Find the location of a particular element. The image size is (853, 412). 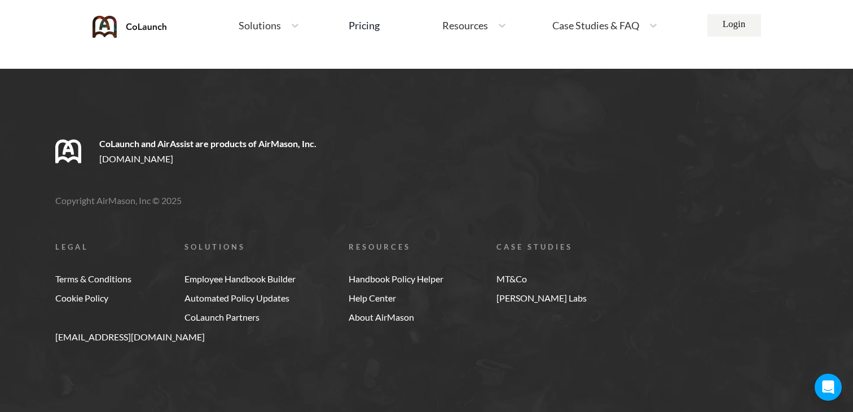

span: SOLUTIONS is located at coordinates (240, 247).